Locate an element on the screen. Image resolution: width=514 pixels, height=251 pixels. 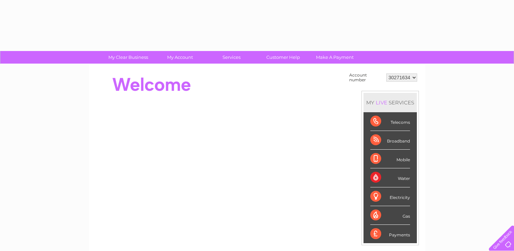
div: Mobile is located at coordinates (390, 159).